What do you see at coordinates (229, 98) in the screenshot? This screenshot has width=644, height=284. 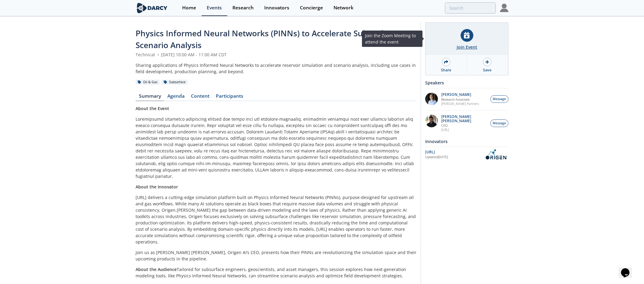 I see `a: Participants` at bounding box center [229, 98].